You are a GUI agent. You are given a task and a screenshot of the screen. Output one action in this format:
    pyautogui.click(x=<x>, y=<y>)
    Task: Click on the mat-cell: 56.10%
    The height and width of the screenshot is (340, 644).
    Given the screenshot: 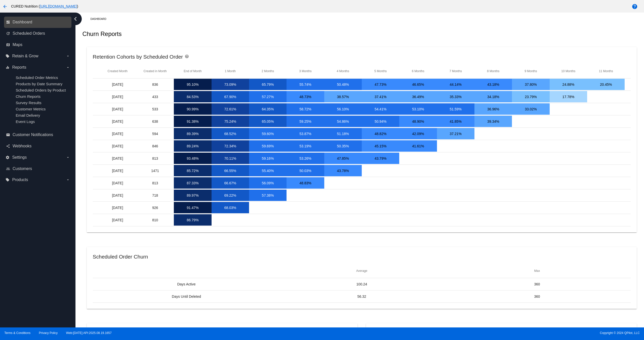 What is the action you would take?
    pyautogui.click(x=343, y=109)
    